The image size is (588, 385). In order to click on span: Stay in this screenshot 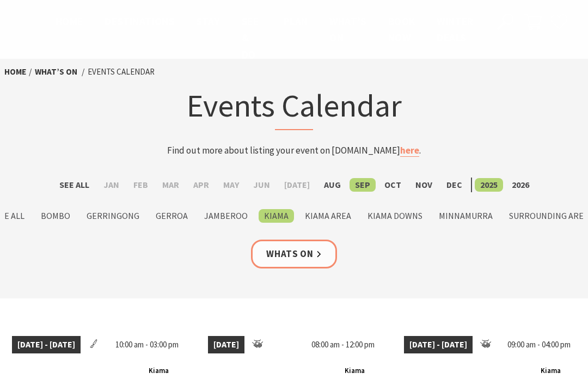, I will do `click(208, 21)`.